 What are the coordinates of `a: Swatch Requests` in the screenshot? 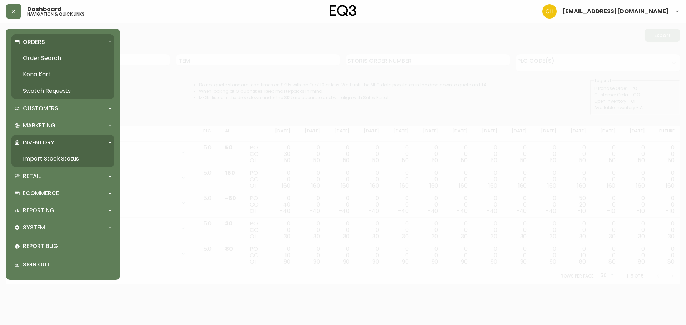 It's located at (63, 91).